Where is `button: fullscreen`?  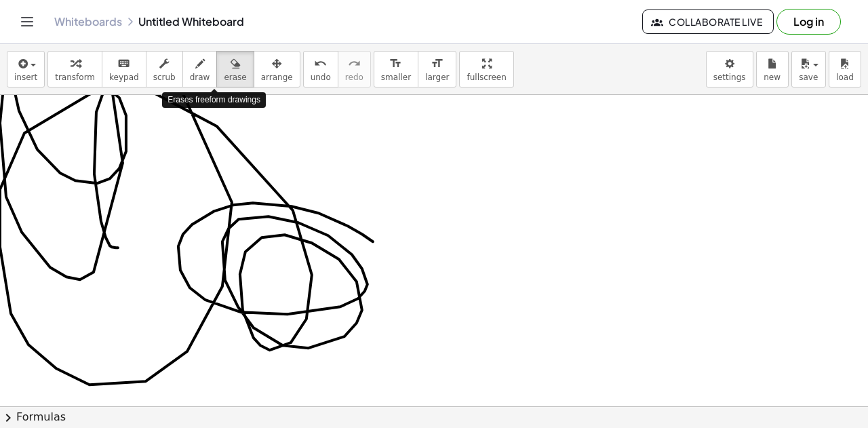
button: fullscreen is located at coordinates (486, 69).